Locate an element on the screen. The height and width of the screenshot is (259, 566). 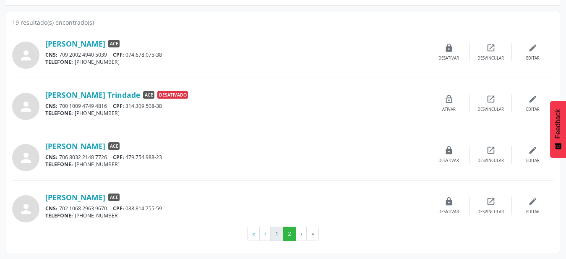
i: lock_open is located at coordinates (449, 99).